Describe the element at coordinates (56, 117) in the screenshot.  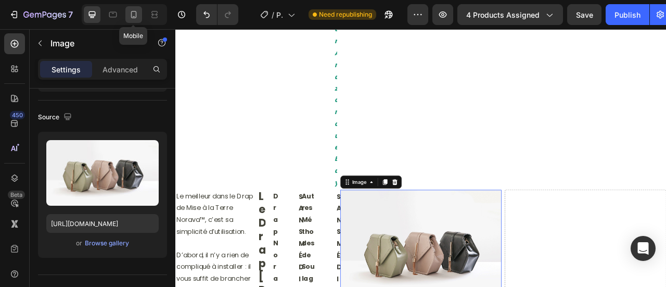
I see `div: Source` at that location.